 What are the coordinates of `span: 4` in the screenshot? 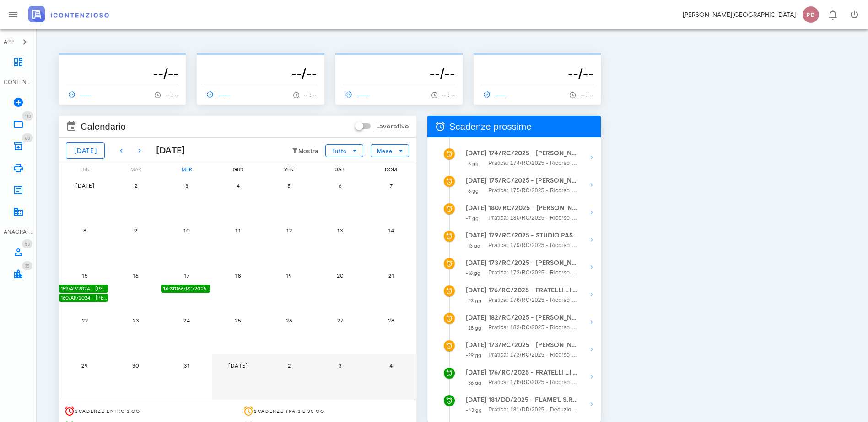 It's located at (392, 365).